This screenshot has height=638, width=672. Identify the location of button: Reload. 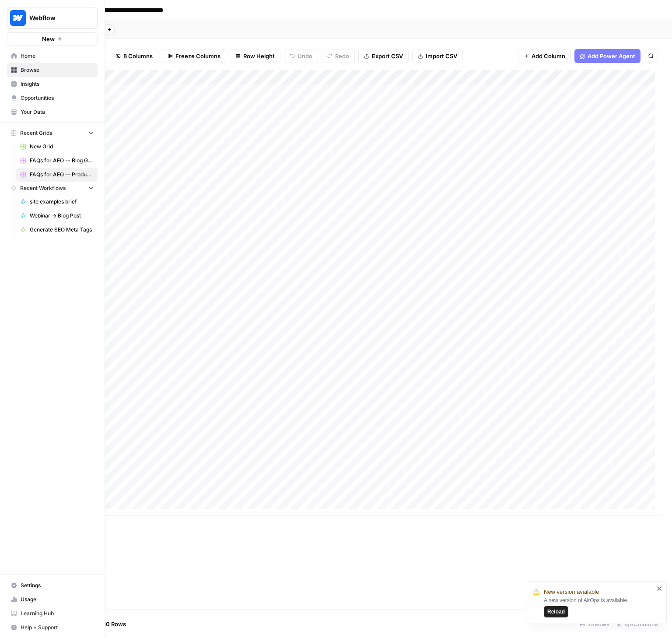
(556, 612).